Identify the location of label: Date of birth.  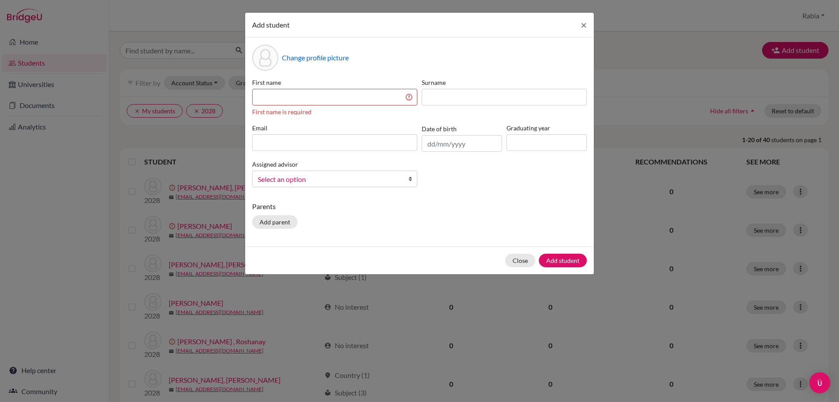
(439, 129).